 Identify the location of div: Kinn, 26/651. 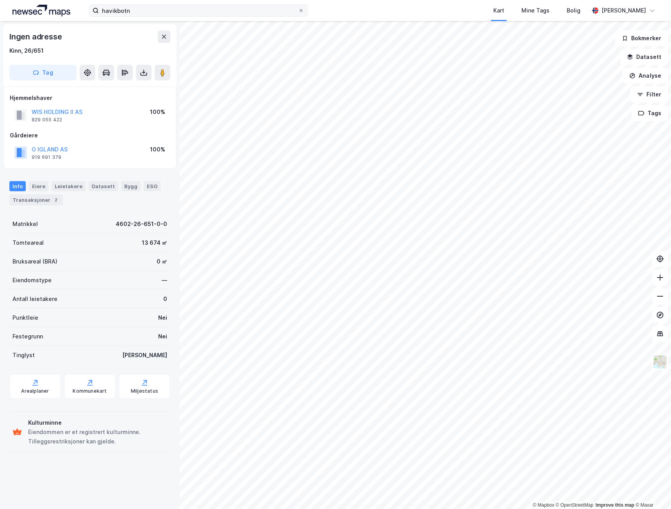
(27, 51).